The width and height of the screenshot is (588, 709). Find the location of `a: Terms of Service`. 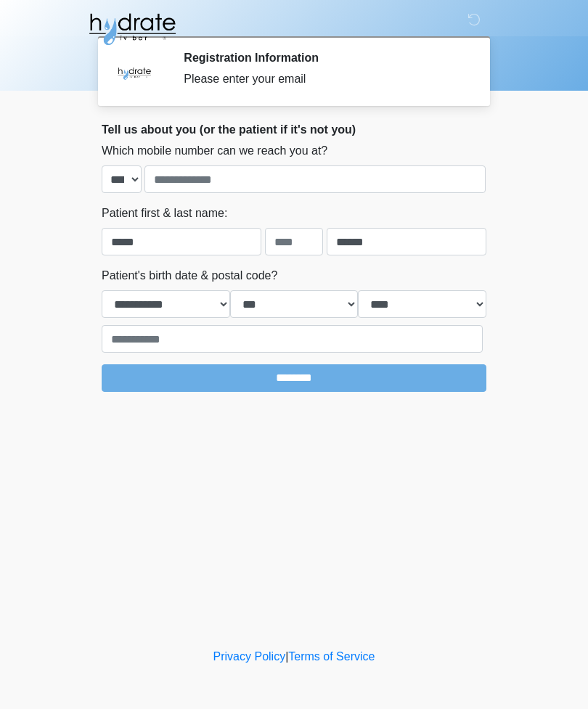

a: Terms of Service is located at coordinates (331, 656).